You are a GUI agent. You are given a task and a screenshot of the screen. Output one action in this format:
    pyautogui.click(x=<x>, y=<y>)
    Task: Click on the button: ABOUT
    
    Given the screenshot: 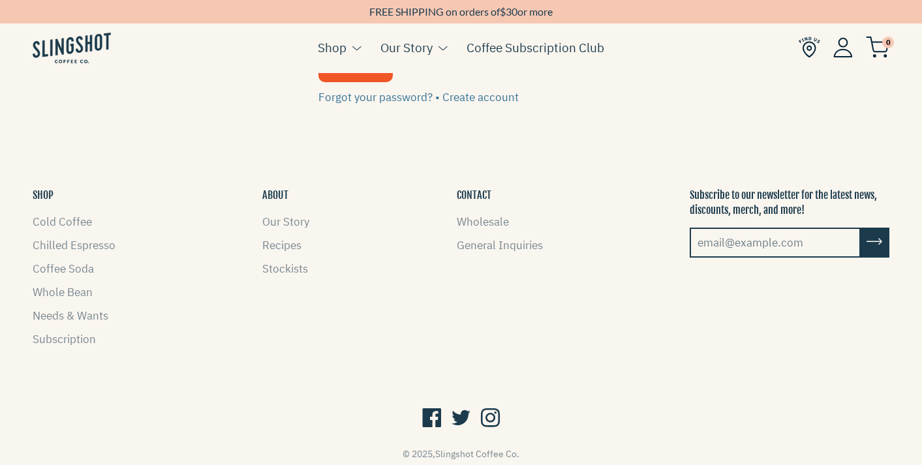 What is the action you would take?
    pyautogui.click(x=275, y=195)
    